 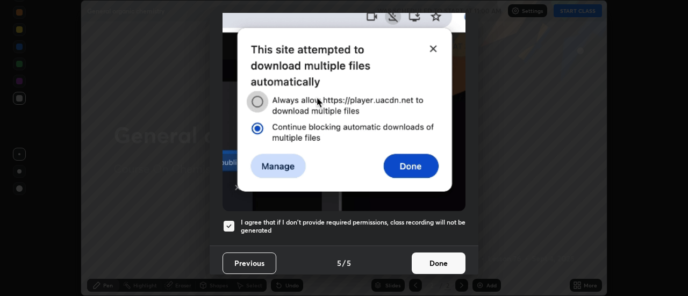 I want to click on button: Previous, so click(x=249, y=263).